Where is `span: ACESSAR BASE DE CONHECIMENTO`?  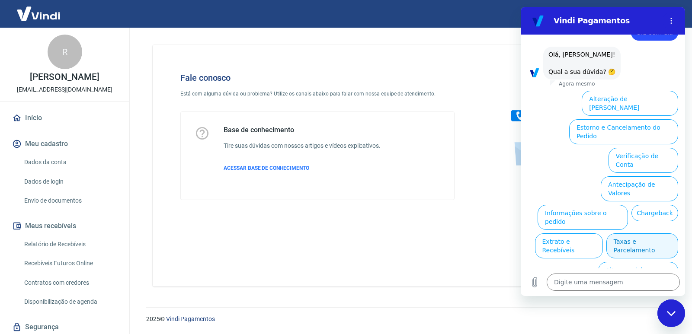
span: ACESSAR BASE DE CONHECIMENTO is located at coordinates (266, 168).